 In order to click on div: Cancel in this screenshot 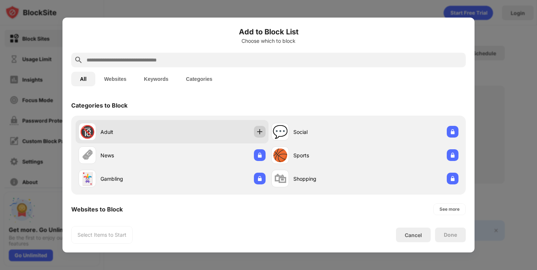, I will do `click(413, 234)`.